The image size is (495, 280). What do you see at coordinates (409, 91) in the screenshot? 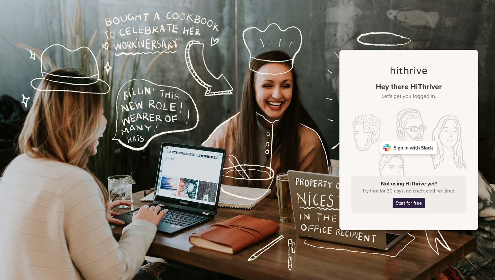
I see `h1: Hey there HiThriver` at bounding box center [409, 91].